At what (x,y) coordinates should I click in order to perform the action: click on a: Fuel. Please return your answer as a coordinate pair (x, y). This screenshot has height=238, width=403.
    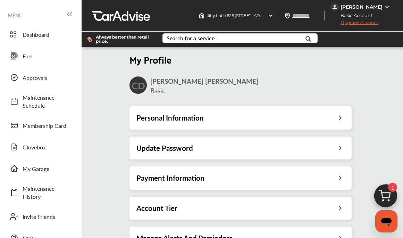
    Looking at the image, I should click on (40, 56).